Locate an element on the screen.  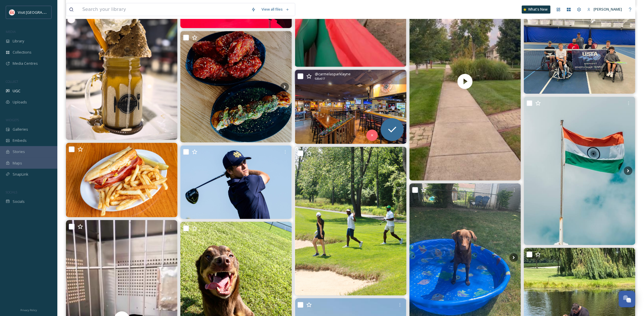
span: Library is located at coordinates (18, 41).